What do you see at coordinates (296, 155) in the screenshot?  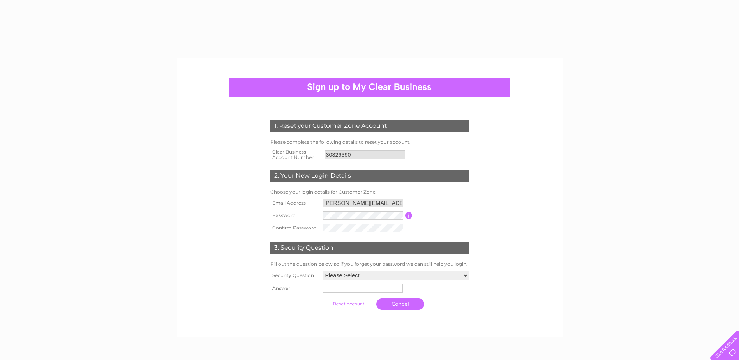 I see `th: Clear Business Account Number` at bounding box center [296, 155].